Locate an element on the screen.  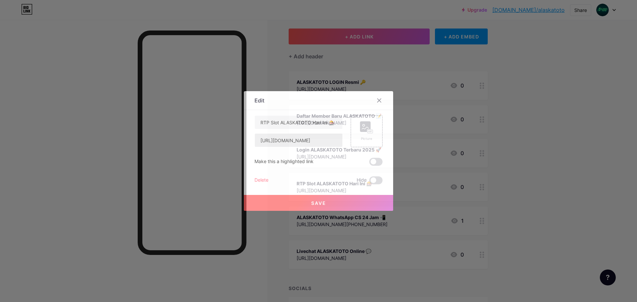
div: Picture is located at coordinates (366, 139).